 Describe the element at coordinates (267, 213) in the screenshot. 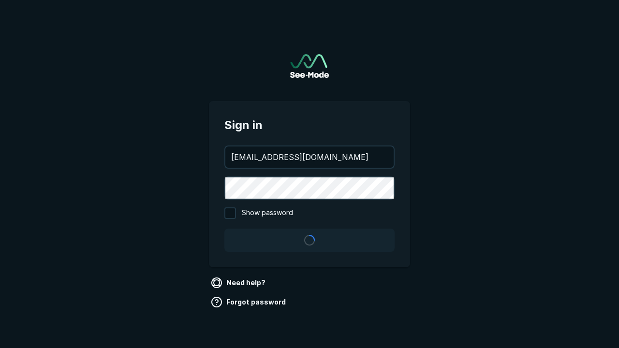

I see `span: Show password` at that location.